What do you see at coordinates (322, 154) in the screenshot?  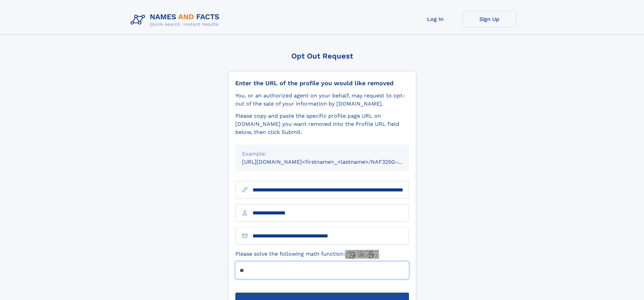 I see `div: Example:` at bounding box center [322, 154].